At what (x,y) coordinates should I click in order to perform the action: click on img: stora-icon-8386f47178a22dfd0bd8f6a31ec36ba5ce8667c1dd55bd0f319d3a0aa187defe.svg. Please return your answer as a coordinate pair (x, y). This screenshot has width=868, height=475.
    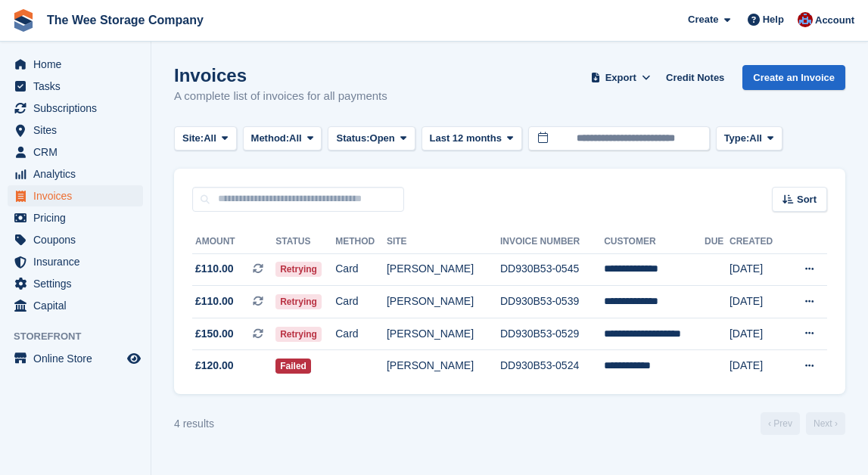
    Looking at the image, I should click on (24, 20).